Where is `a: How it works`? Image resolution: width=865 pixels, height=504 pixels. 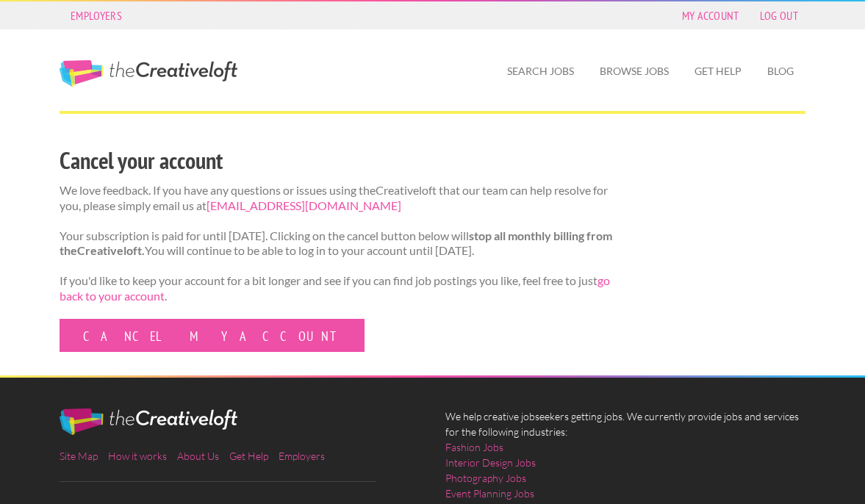
a: How it works is located at coordinates (137, 456).